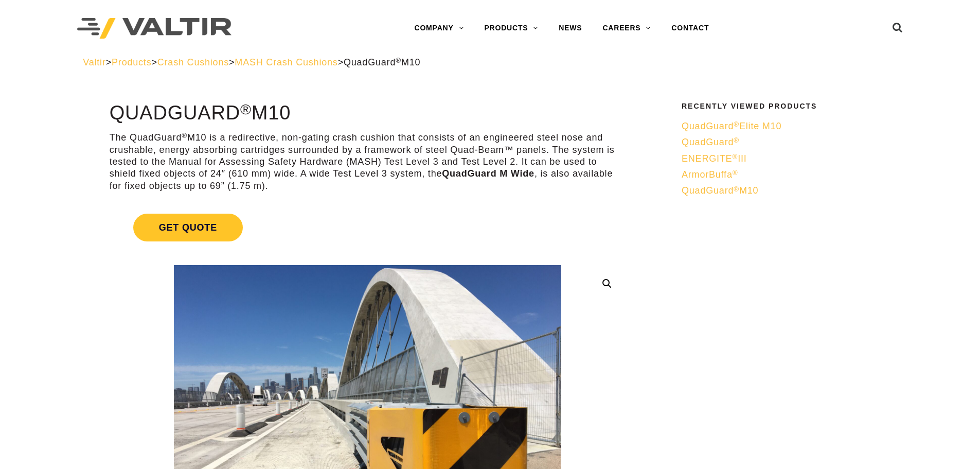  I want to click on a: Get Quote, so click(368, 227).